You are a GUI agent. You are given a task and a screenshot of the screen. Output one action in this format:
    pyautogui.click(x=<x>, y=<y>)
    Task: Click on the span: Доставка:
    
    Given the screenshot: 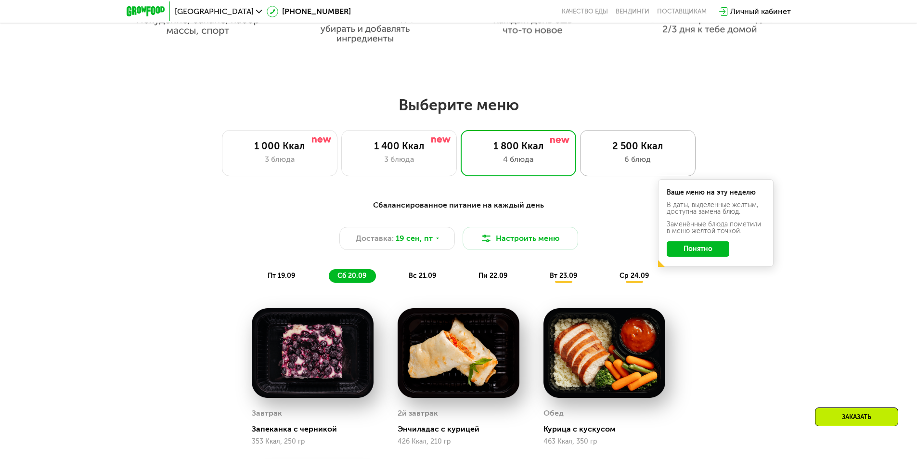 What is the action you would take?
    pyautogui.click(x=374, y=238)
    